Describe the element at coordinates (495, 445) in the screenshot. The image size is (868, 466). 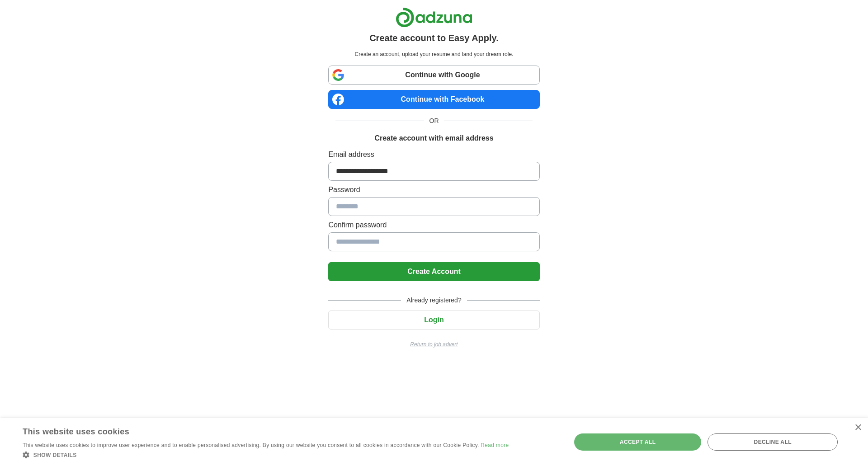
I see `a: Read more, opens a new window` at that location.